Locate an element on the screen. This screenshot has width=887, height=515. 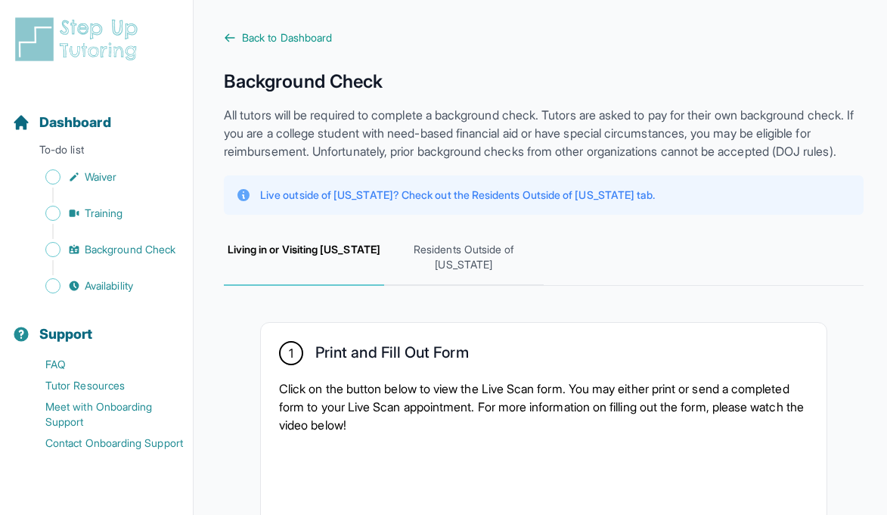
a: Meet with Onboarding Support is located at coordinates (102, 414).